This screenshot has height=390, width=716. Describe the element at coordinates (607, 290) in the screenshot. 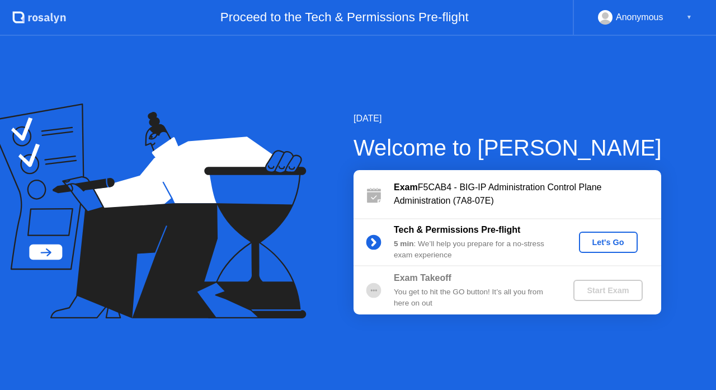

I see `button: Start Exam` at that location.